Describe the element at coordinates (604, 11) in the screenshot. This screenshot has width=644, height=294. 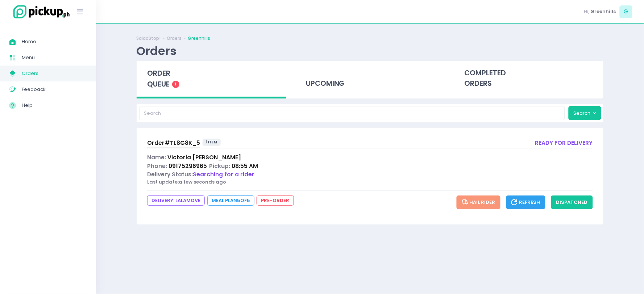
I see `span: Greenhills` at that location.